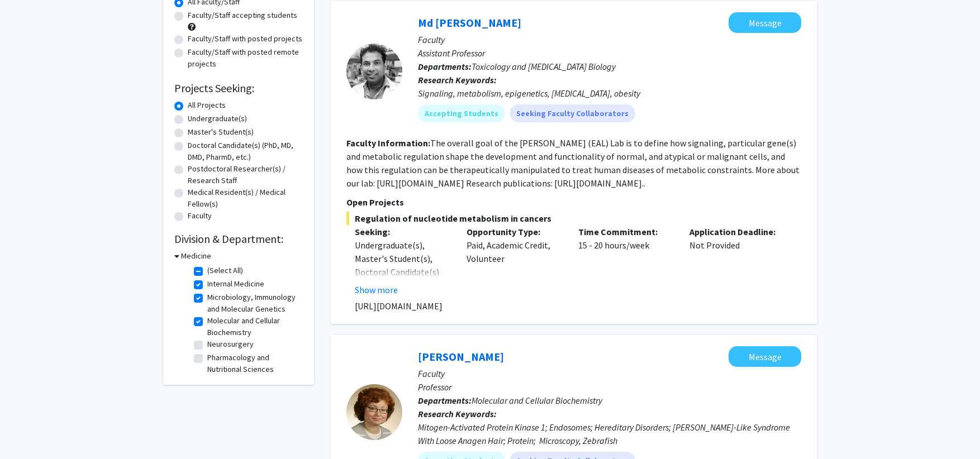 This screenshot has width=980, height=459. I want to click on span: Regulation of nucleotide metabolism in cancers, so click(574, 219).